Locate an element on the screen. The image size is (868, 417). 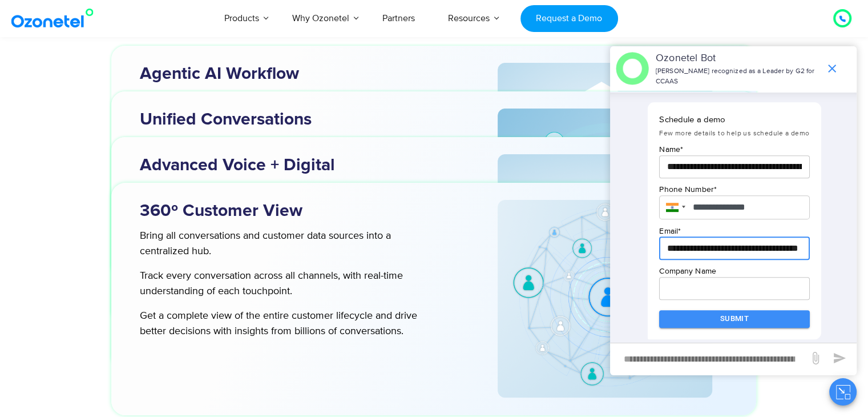
h3: Agentic AI Workflow is located at coordinates (300, 74).